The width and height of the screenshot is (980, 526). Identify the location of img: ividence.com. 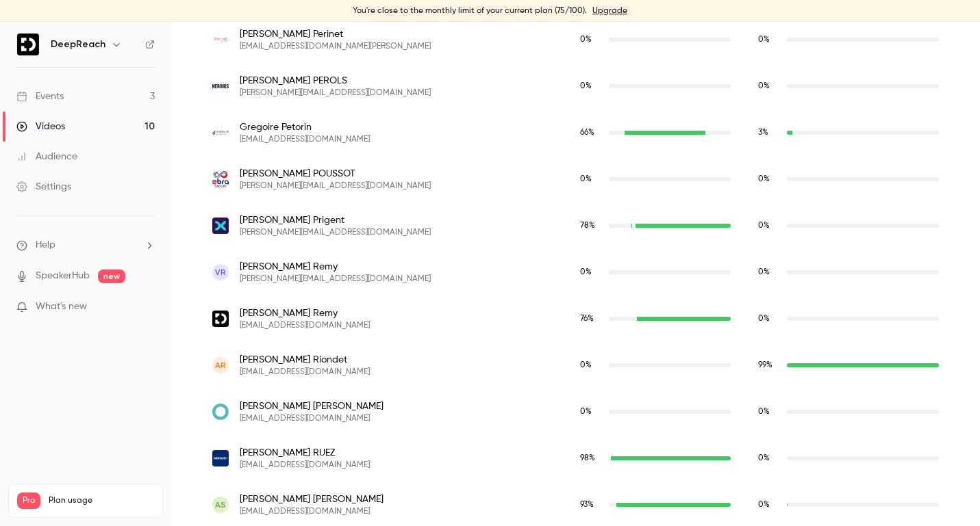
(221, 226).